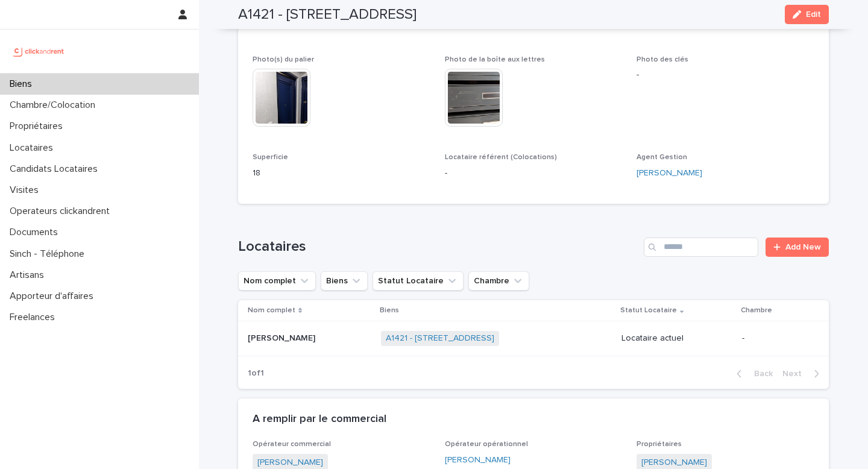 The width and height of the screenshot is (868, 469). Describe the element at coordinates (39, 52) in the screenshot. I see `img: UCB0brd3T0yccxBKYDjQ` at that location.